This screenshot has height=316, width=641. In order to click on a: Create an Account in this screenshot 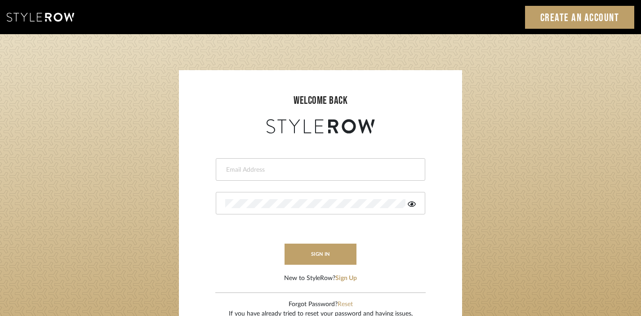, I will do `click(580, 17)`.